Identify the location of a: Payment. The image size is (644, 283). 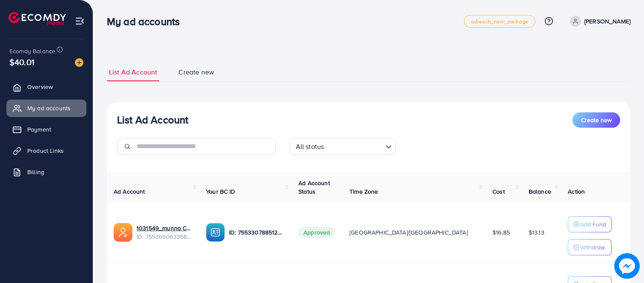
(46, 129).